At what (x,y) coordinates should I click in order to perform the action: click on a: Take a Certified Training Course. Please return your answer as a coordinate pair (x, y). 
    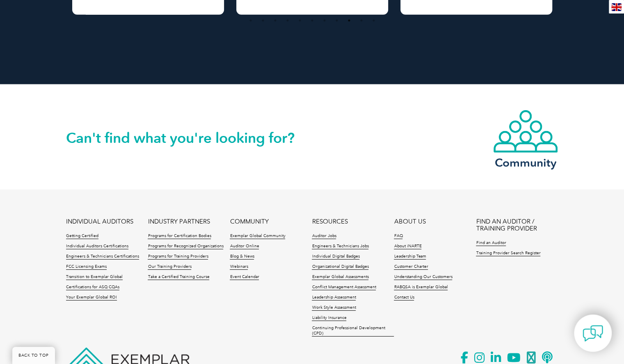
    Looking at the image, I should click on (179, 277).